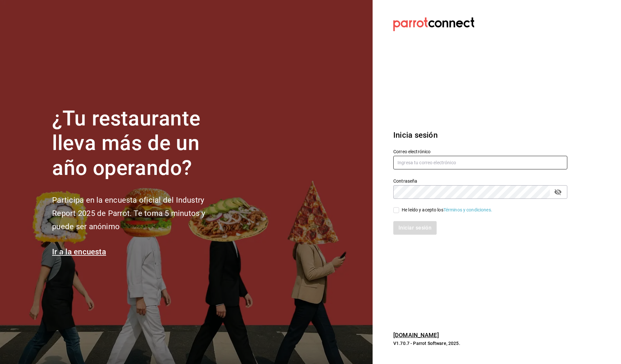  I want to click on input: Ingresa tu correo electrónico, so click(480, 162).